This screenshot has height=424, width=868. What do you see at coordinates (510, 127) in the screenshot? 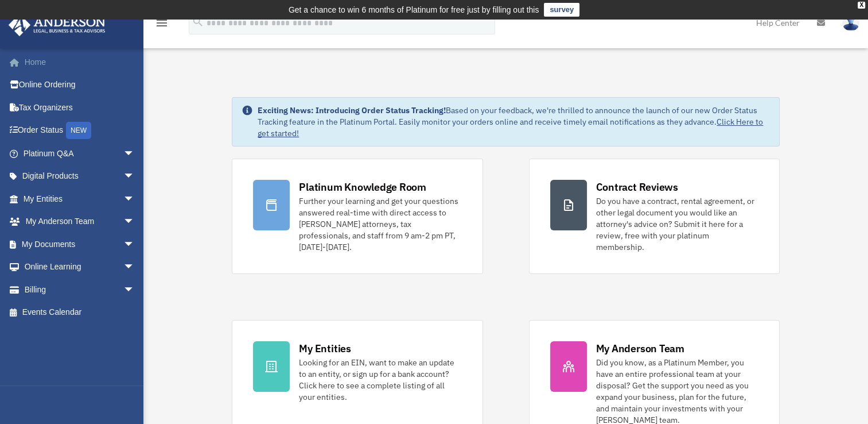
I see `a: Click Here to get started!` at bounding box center [510, 127].